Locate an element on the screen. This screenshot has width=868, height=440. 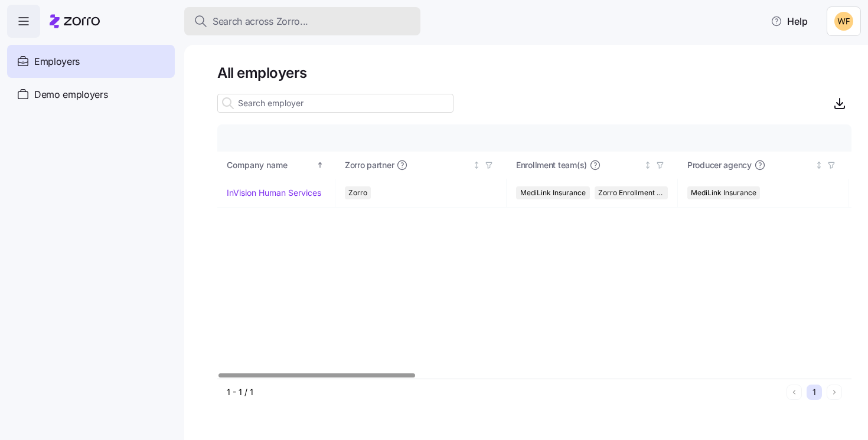
a: InVision Human Services is located at coordinates (274, 193).